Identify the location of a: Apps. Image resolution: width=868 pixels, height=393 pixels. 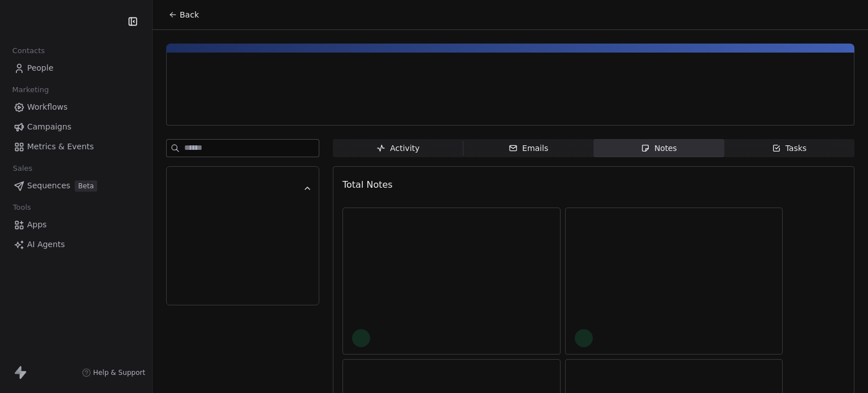
(75, 225).